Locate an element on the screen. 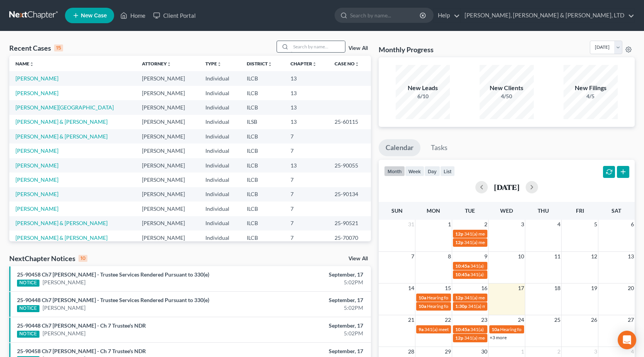  span: 16 is located at coordinates (485, 288).